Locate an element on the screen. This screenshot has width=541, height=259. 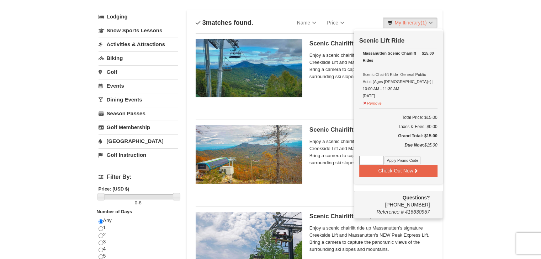
h5: Scenic Chairlift Ride | 1:00 PM - 2:30 PM is located at coordinates (371, 217).